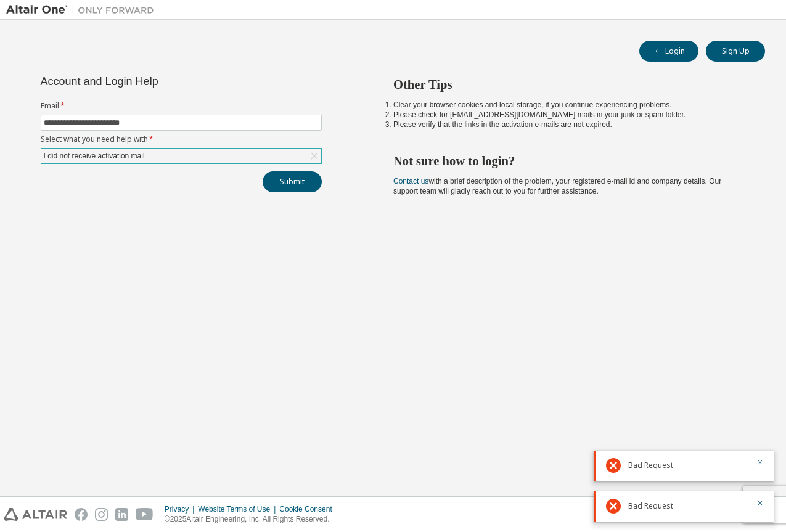  Describe the element at coordinates (153, 82) in the screenshot. I see `div: Account and Login Help` at that location.